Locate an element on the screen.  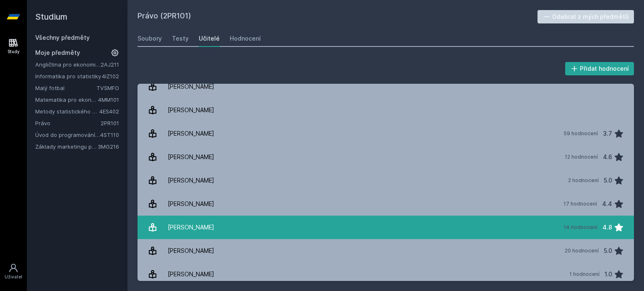
div: 12 hodnocení is located at coordinates (581, 157).